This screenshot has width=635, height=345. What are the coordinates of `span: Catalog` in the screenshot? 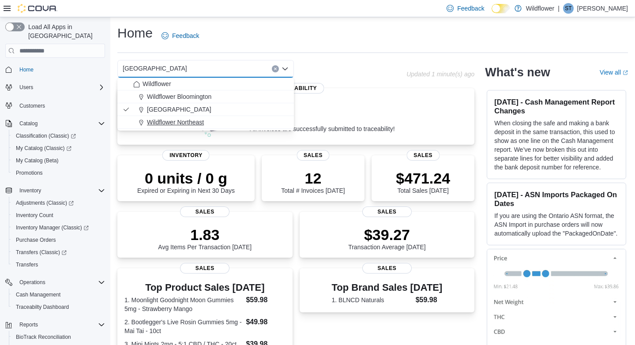 It's located at (60, 124).